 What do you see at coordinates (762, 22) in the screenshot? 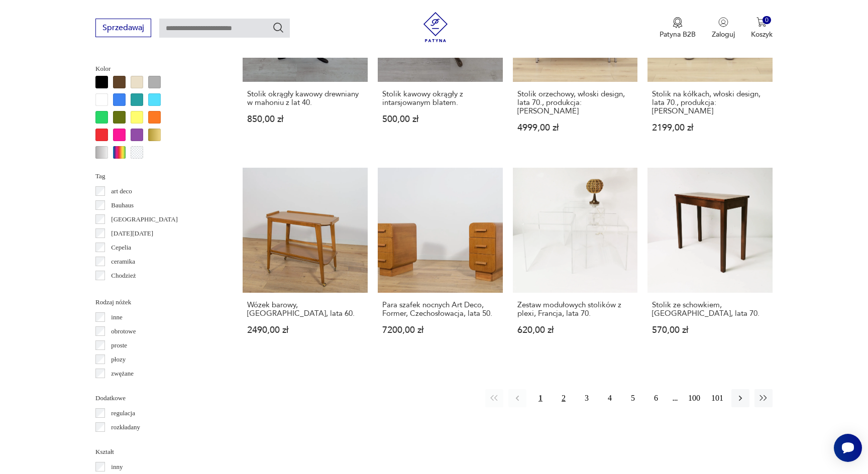
I see `img: Ikona koszyka` at bounding box center [762, 22].